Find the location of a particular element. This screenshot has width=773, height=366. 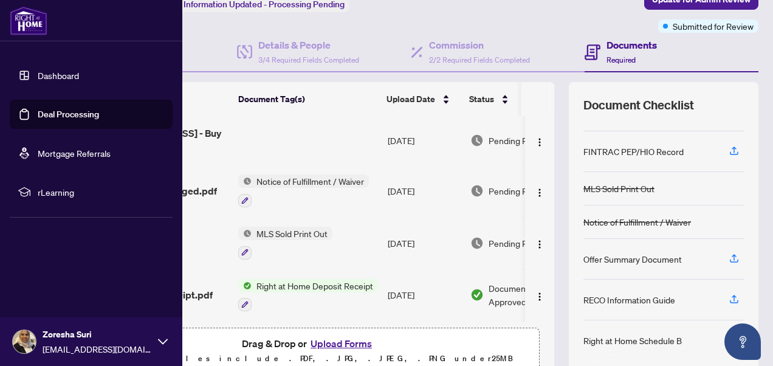

img: Profile Icon is located at coordinates (24, 341).